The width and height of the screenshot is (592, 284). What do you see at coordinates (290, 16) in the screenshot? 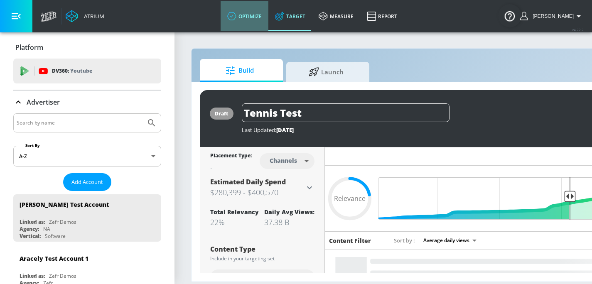
I see `a: Target` at bounding box center [290, 16].